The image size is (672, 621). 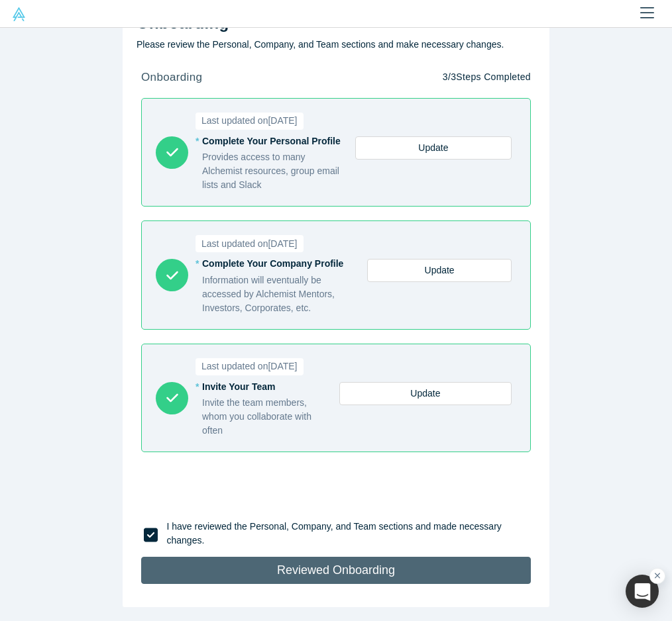 I want to click on p: I have reviewed the Personal, Company, and Team sections and made necessary changes., so click(x=345, y=534).